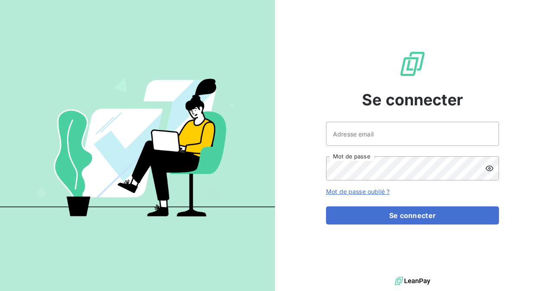 The width and height of the screenshot is (550, 291). What do you see at coordinates (413, 100) in the screenshot?
I see `span: Se connecter` at bounding box center [413, 100].